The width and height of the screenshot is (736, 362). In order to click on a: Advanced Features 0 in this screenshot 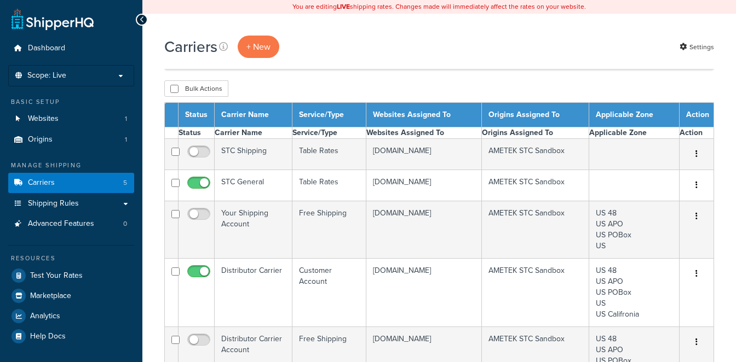, I will do `click(71, 224)`.